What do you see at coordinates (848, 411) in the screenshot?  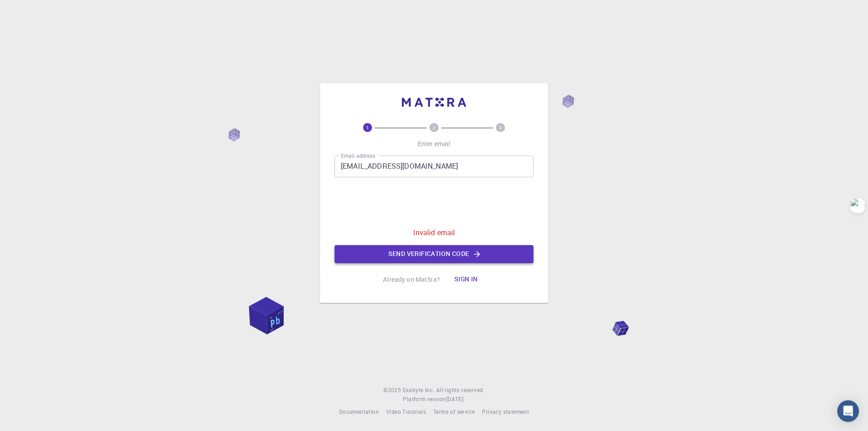 I see `div: Open Intercom Messenger` at bounding box center [848, 411].